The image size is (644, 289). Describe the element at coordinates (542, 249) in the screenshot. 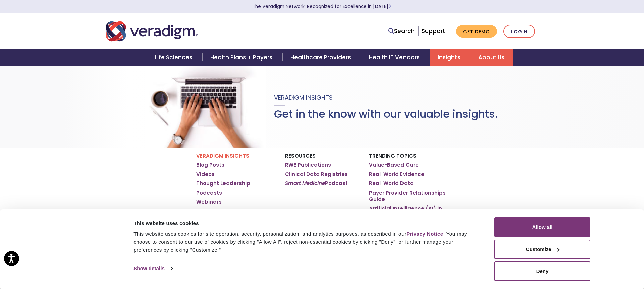

I see `button: Customize` at that location.